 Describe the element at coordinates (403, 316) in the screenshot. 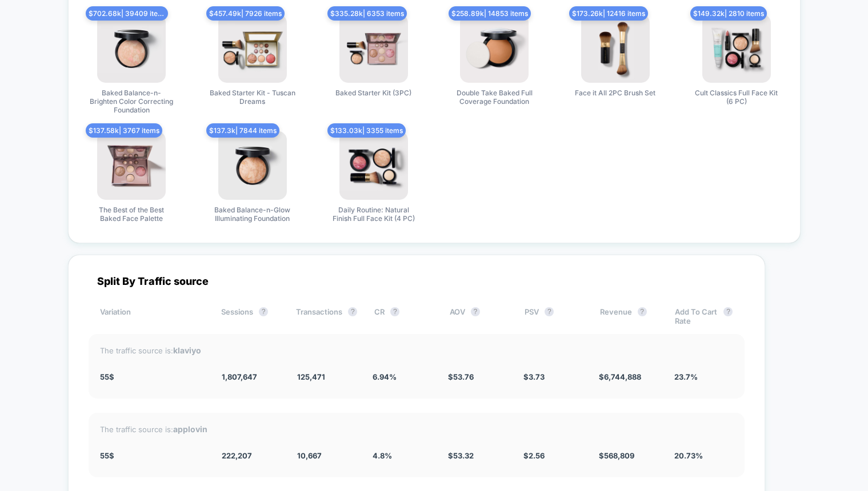

I see `div: CR` at that location.